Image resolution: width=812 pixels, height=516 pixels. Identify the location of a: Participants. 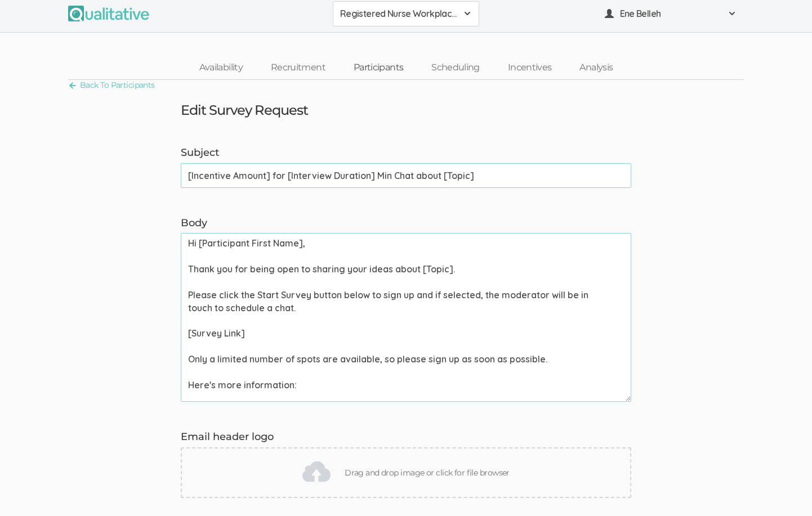
(378, 67).